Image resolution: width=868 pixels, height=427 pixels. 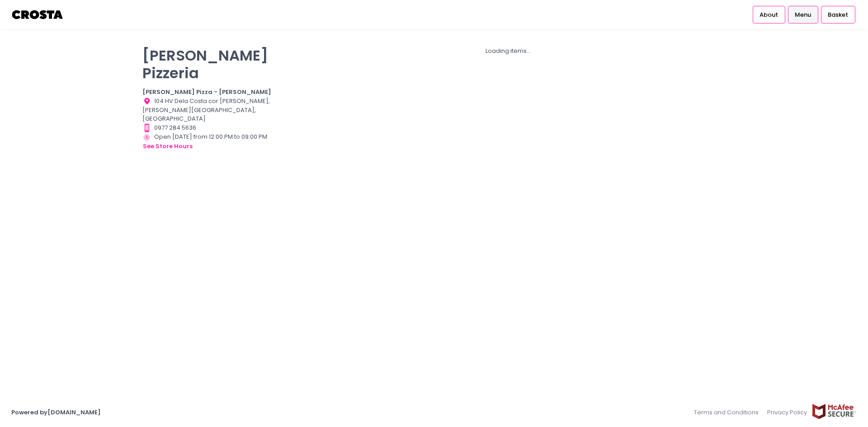 I want to click on a: Privacy Policy, so click(x=788, y=412).